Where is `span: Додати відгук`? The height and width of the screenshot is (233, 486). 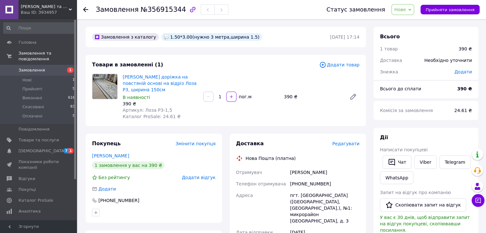 span: Додати відгук is located at coordinates (198, 178).